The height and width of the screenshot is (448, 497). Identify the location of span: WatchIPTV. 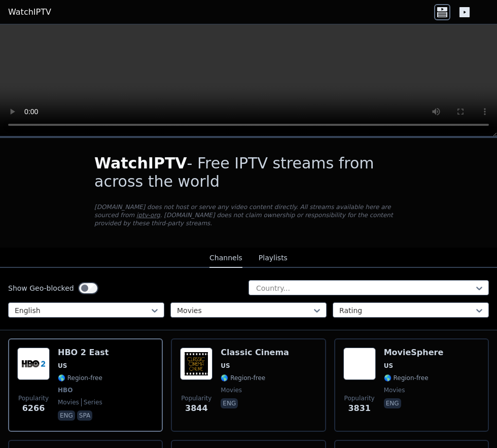
(141, 163).